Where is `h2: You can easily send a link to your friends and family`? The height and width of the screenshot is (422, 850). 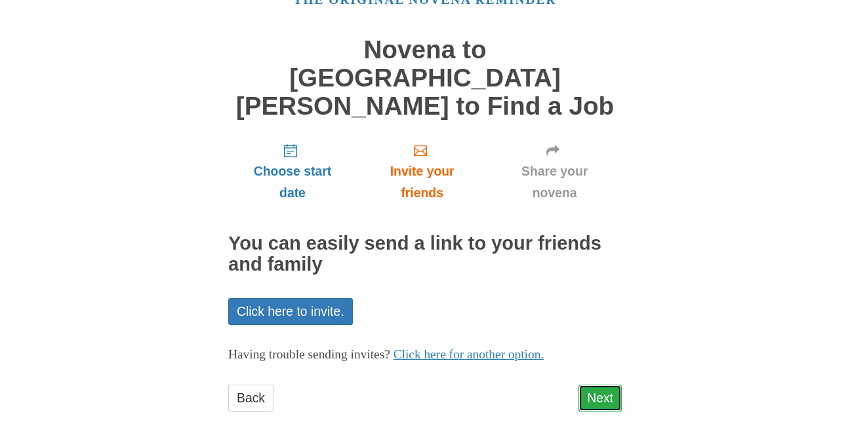 h2: You can easily send a link to your friends and family is located at coordinates (425, 254).